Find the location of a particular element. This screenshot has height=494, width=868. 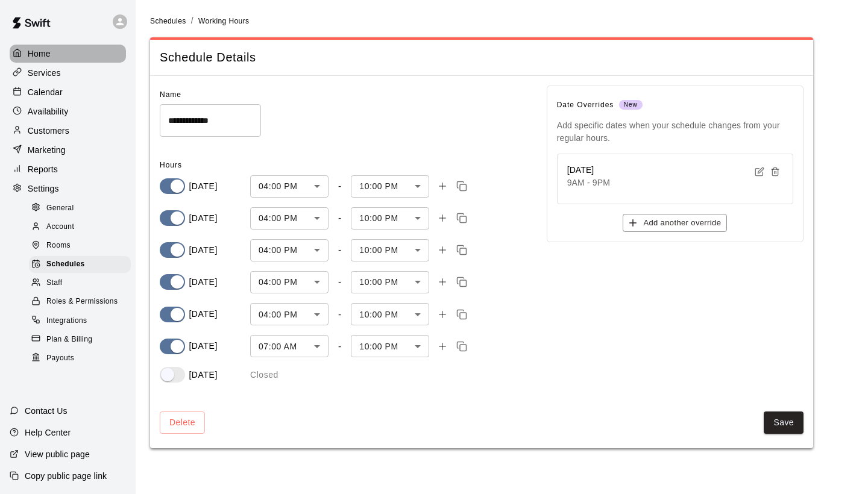

div: Settings is located at coordinates (67, 189).